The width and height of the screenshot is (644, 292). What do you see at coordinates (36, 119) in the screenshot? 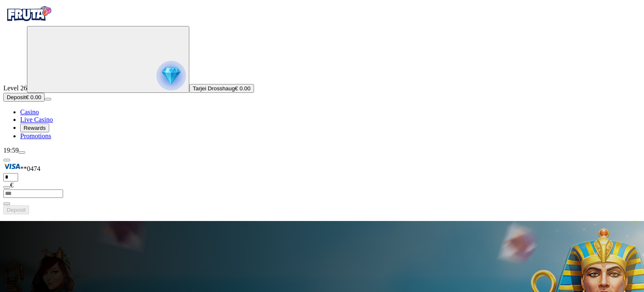
I see `a: poker-chip iconLive Casino` at bounding box center [36, 119].